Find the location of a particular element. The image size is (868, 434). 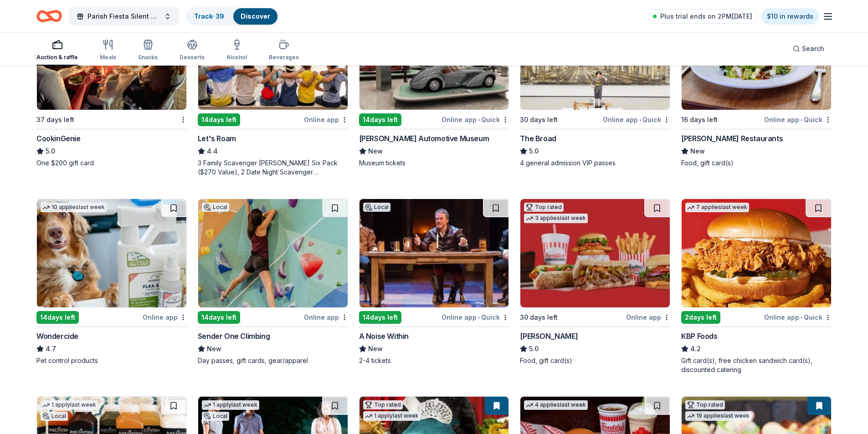

div: 4 applies last week is located at coordinates (556, 405).